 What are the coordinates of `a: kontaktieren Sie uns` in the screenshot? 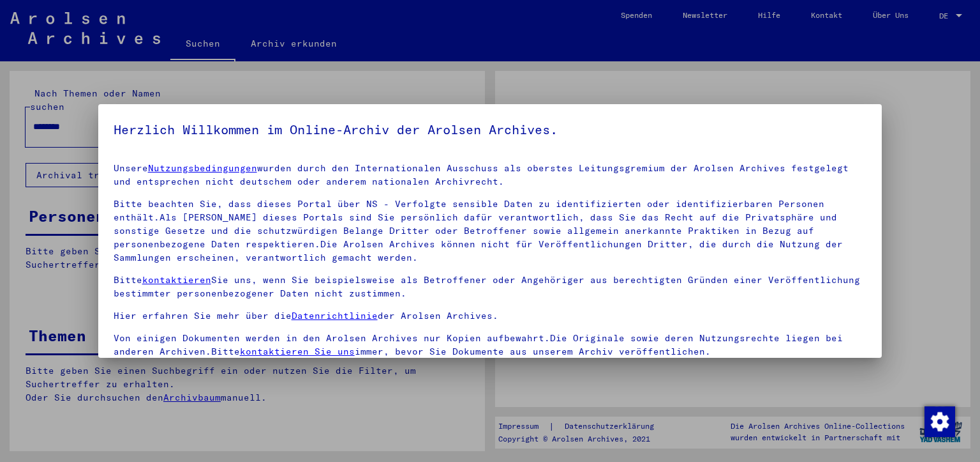 It's located at (297, 351).